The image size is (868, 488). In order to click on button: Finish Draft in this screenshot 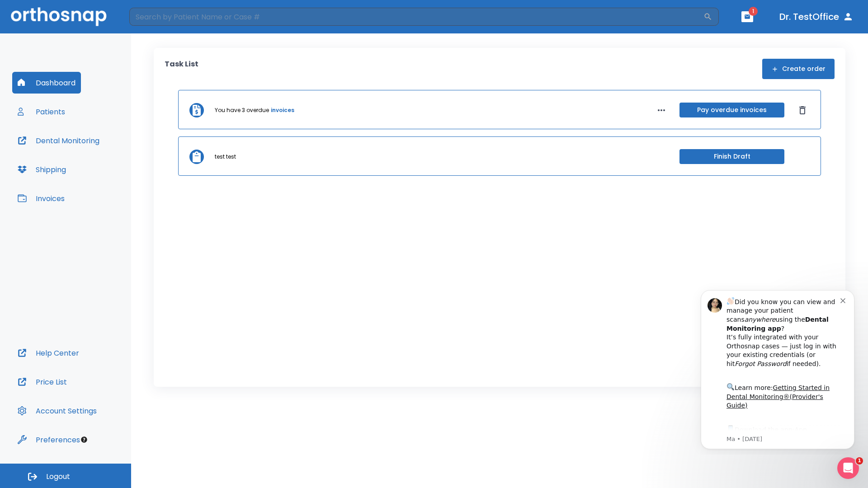, I will do `click(732, 156)`.